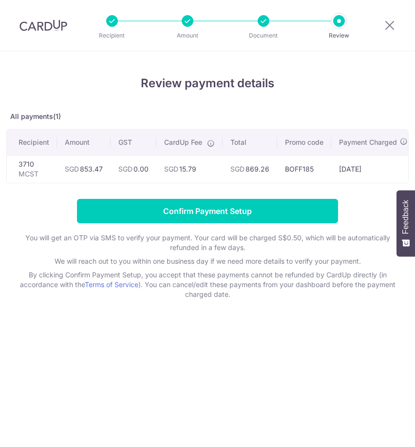  Describe the element at coordinates (208, 211) in the screenshot. I see `input: Confirm Payment Setup` at that location.